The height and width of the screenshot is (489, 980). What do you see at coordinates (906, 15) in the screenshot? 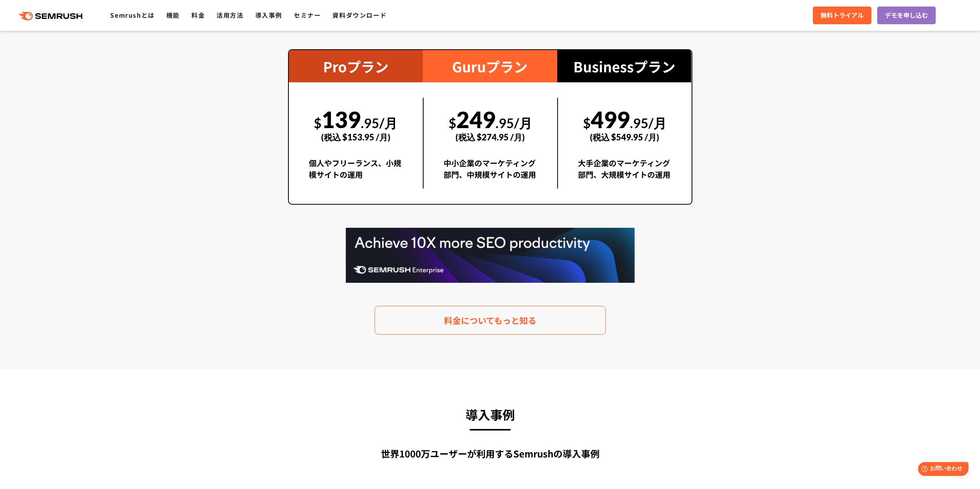
I see `span: デモを申し込む` at bounding box center [906, 15].